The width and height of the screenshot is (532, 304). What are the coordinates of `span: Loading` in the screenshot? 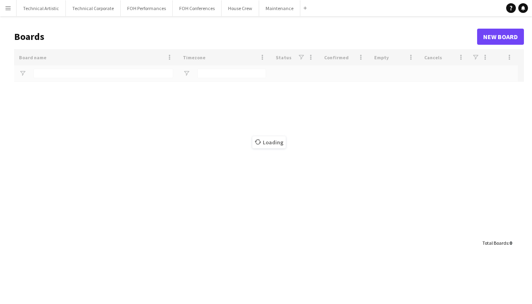 It's located at (269, 142).